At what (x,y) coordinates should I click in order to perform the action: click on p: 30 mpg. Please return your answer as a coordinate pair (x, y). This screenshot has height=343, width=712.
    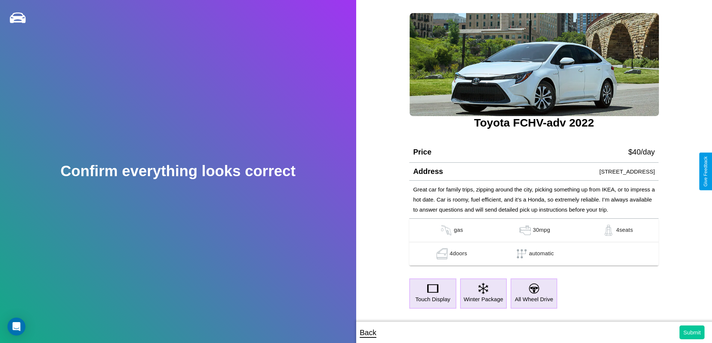
    Looking at the image, I should click on (541, 231).